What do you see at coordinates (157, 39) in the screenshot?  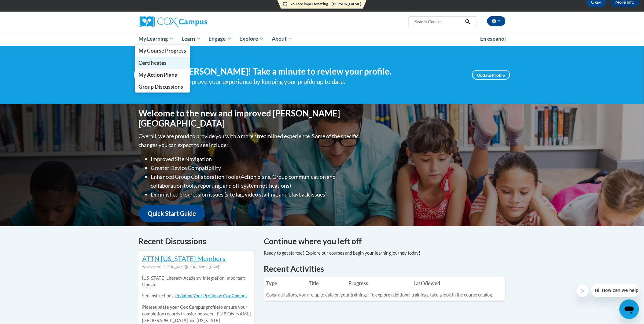 I see `a: My Learning` at bounding box center [157, 39].